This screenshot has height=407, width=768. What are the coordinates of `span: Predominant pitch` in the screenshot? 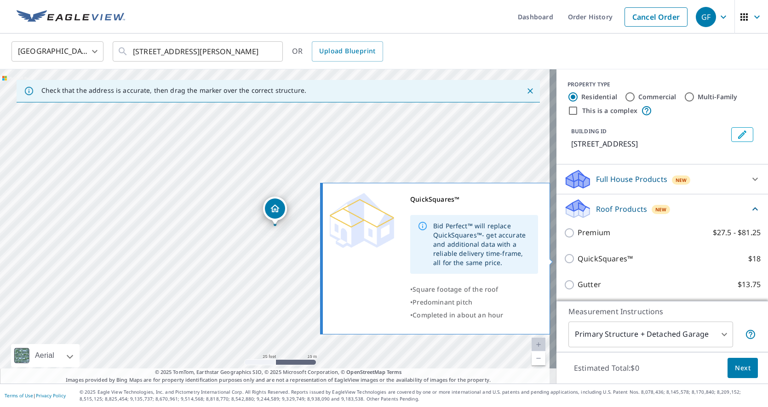 It's located at (442, 302).